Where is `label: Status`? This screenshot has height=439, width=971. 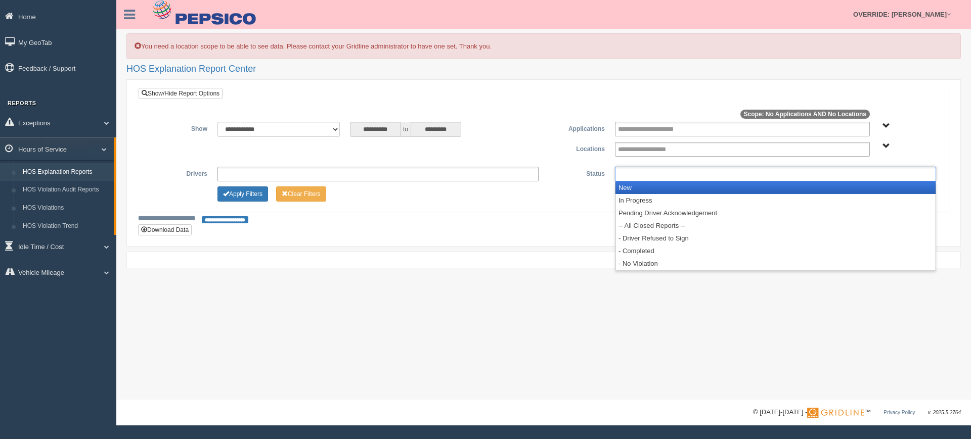 label: Status is located at coordinates (576, 173).